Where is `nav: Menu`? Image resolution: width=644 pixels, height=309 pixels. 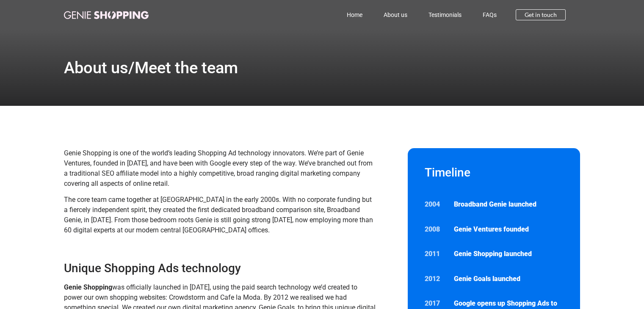 nav: Menu is located at coordinates (347, 15).